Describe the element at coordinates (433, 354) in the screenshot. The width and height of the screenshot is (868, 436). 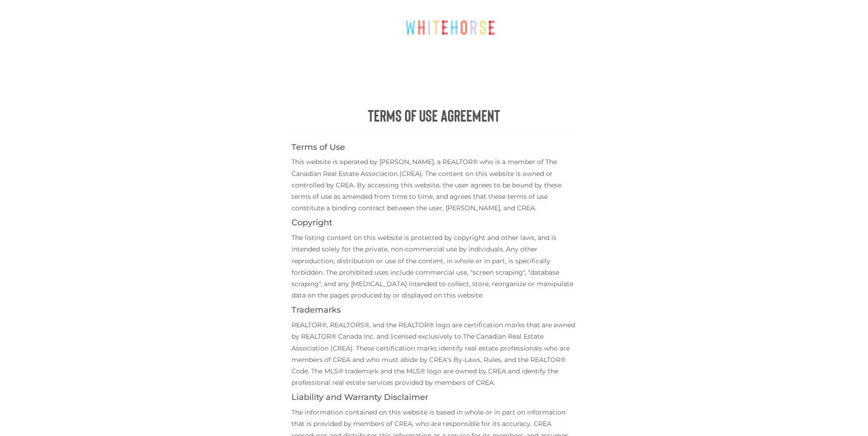
I see `p: REALTOR®, REALTORS®, and the REALTOR® logo are certification marks that are owned by REALTOR® Can...` at that location.